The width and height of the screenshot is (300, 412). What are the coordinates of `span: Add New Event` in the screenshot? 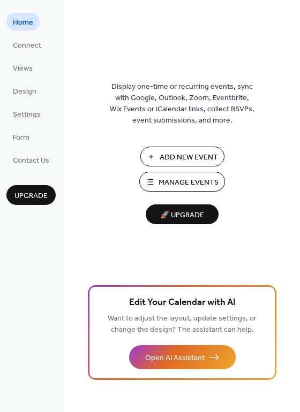 It's located at (188, 157).